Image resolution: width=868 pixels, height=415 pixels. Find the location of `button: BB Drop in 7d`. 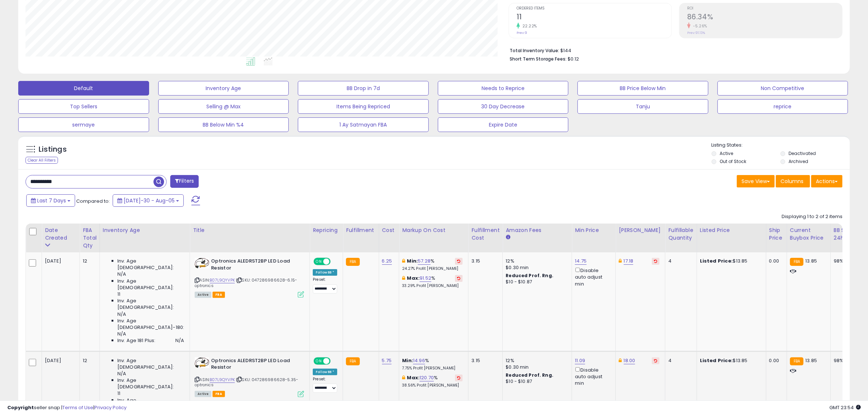

button: BB Drop in 7d is located at coordinates (363, 88).